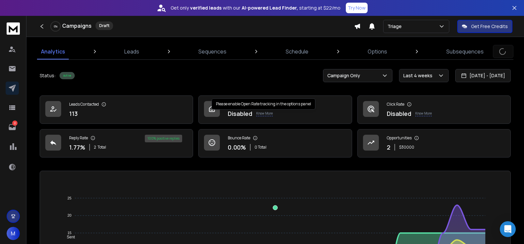 The image size is (524, 244). What do you see at coordinates (104, 26) in the screenshot?
I see `div: Draft` at bounding box center [104, 26].